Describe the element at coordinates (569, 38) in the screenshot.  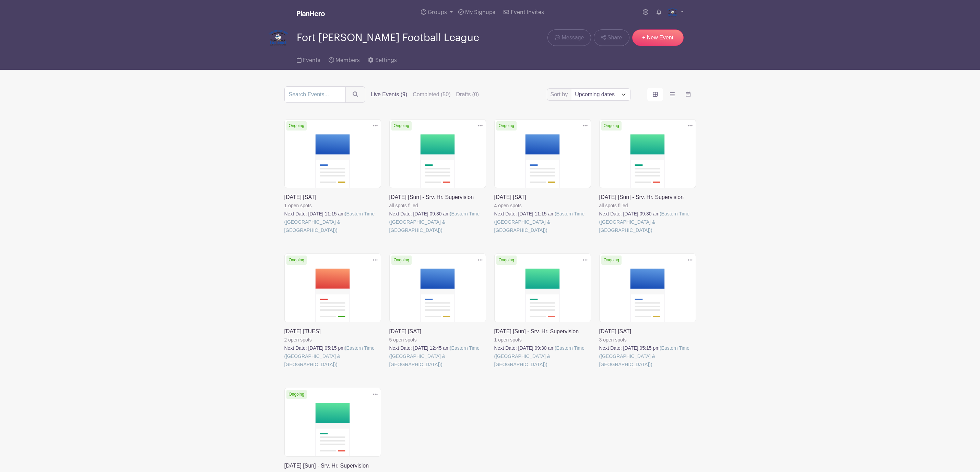
I see `a: Message` at that location.